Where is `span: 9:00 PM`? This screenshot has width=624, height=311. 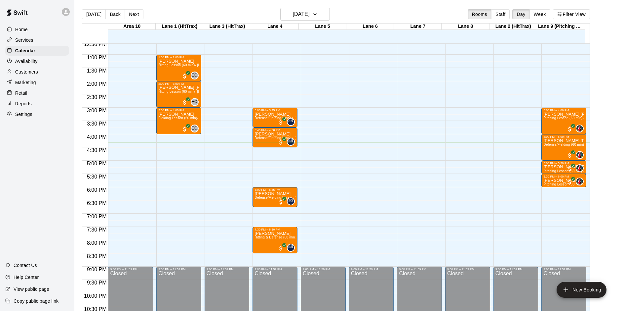 span: 9:00 PM is located at coordinates (97, 269).